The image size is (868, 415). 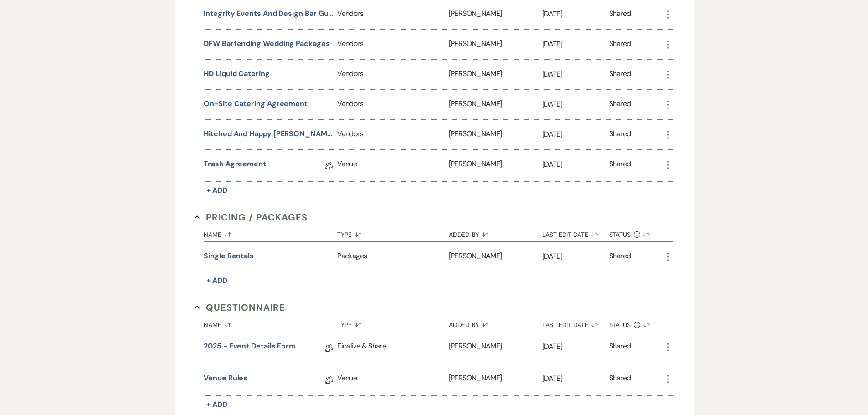 What do you see at coordinates (240, 307) in the screenshot?
I see `button: Questionnaire` at bounding box center [240, 307].